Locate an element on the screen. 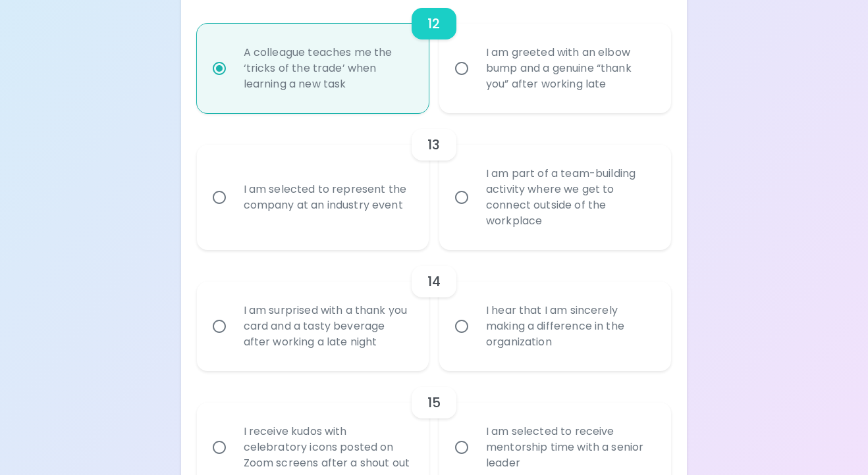 This screenshot has width=868, height=475. h6: 14 is located at coordinates (434, 282).